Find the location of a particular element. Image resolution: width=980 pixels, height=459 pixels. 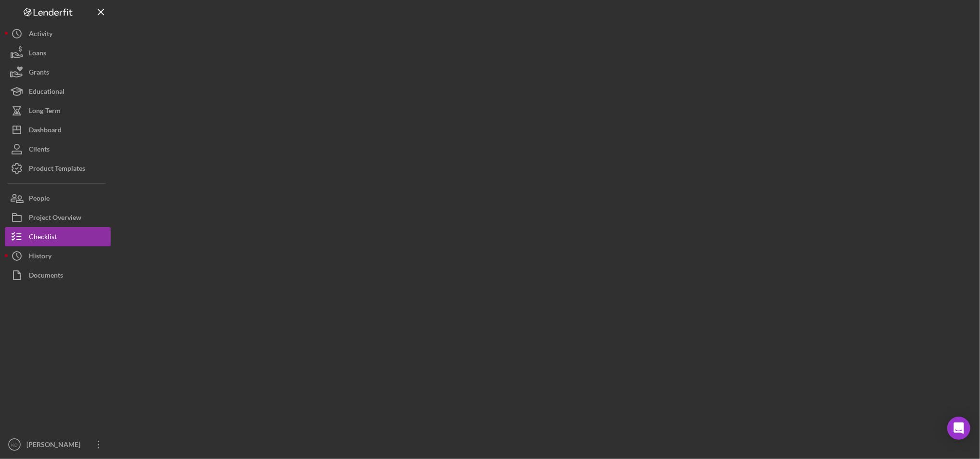

button: History is located at coordinates (58, 256).